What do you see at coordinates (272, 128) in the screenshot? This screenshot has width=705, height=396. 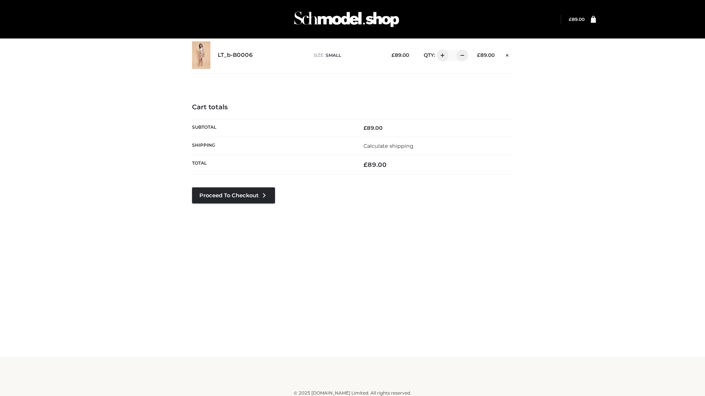 I see `th: Subtotal` at bounding box center [272, 128].